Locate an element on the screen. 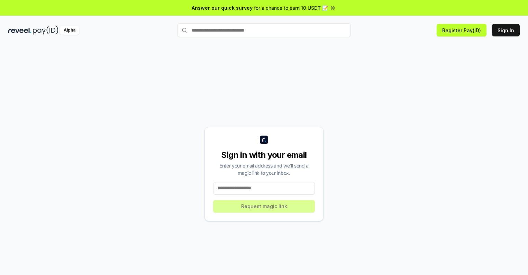 Image resolution: width=528 pixels, height=275 pixels. img: logo_small is located at coordinates (264, 140).